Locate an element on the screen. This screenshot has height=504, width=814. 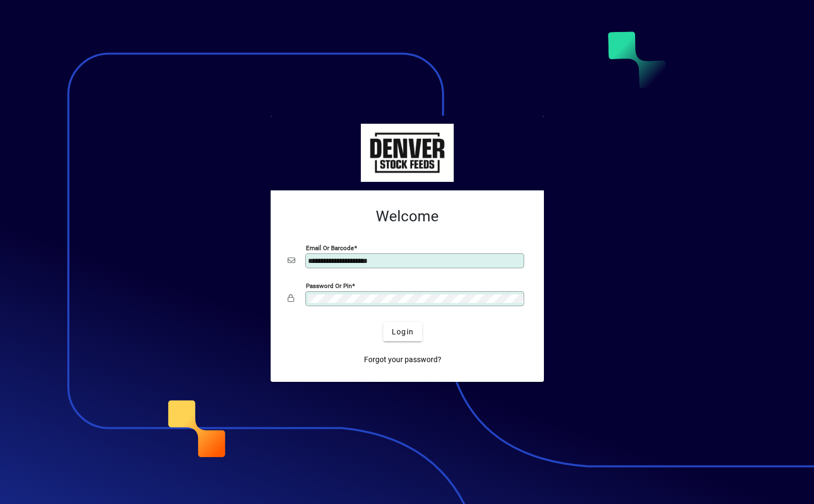
span: Forgot your password? is located at coordinates (402, 360).